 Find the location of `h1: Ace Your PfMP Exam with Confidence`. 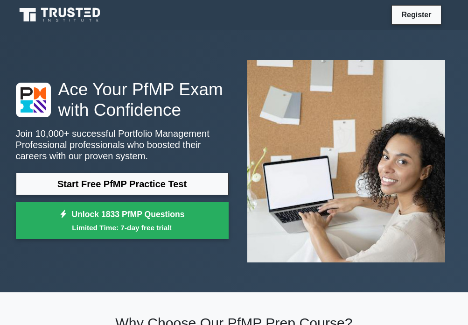

h1: Ace Your PfMP Exam with Confidence is located at coordinates (122, 99).